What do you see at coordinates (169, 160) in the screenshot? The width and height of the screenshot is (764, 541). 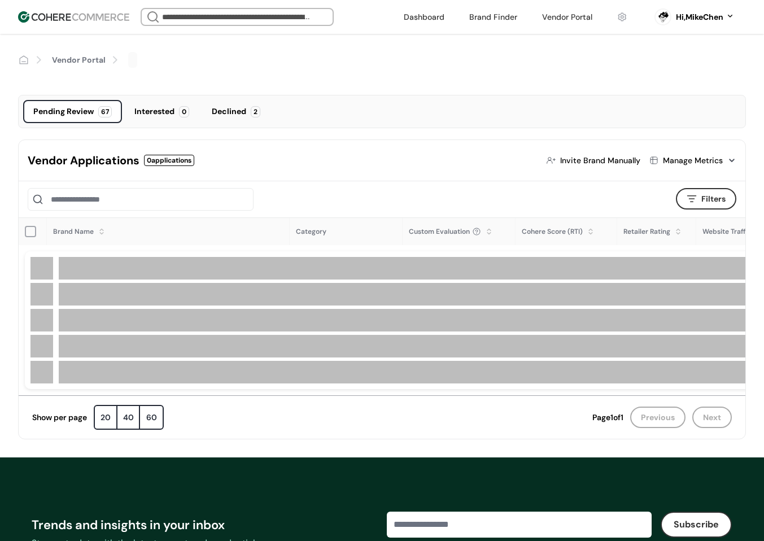 I see `div: 0 applications` at bounding box center [169, 160].